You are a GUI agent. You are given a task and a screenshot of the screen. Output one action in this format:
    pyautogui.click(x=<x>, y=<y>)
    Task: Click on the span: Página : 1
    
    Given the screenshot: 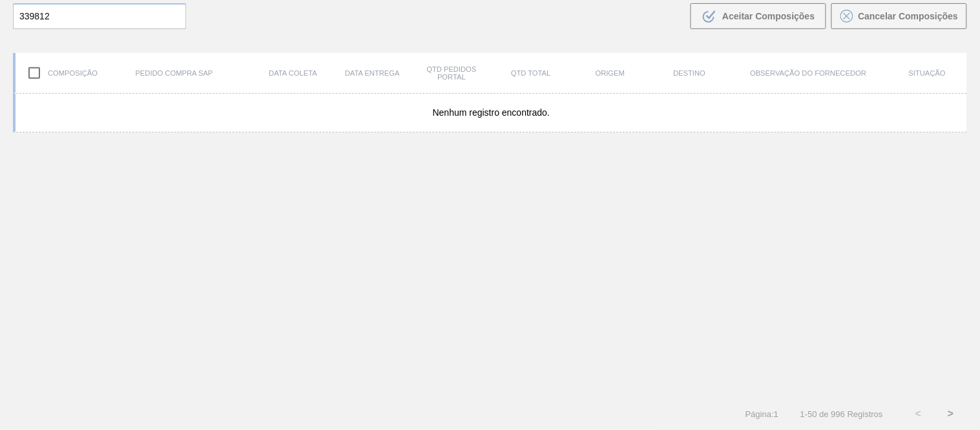 What is the action you would take?
    pyautogui.click(x=762, y=414)
    